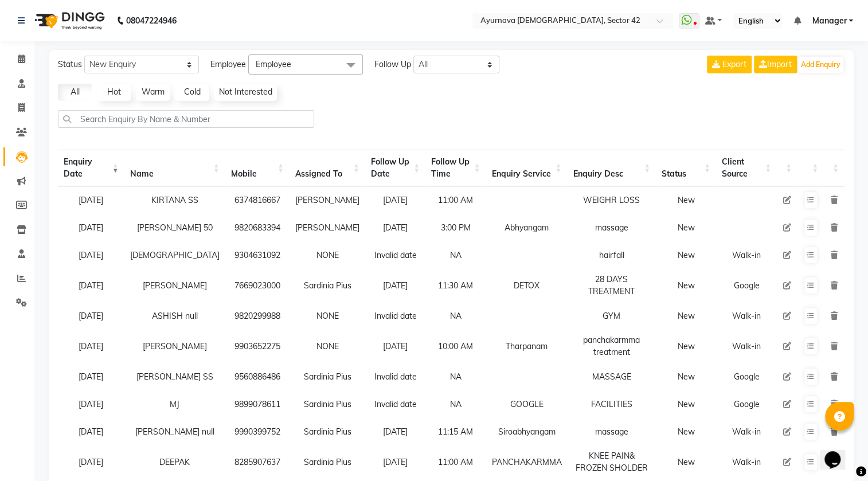  I want to click on span: Status, so click(70, 64).